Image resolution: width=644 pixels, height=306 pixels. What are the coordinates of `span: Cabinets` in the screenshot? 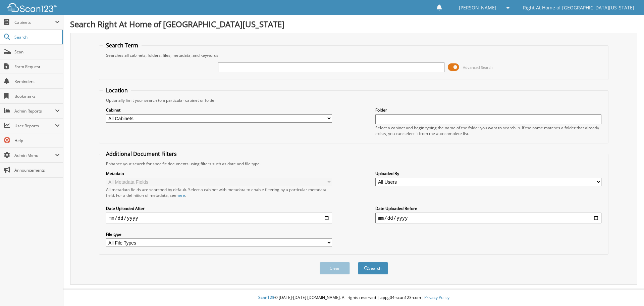 It's located at (35, 22).